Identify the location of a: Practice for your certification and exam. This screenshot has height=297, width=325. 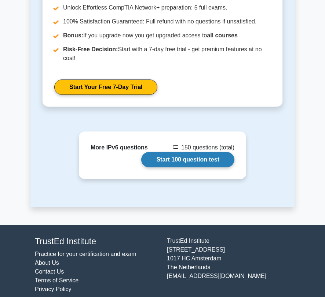
(85, 254).